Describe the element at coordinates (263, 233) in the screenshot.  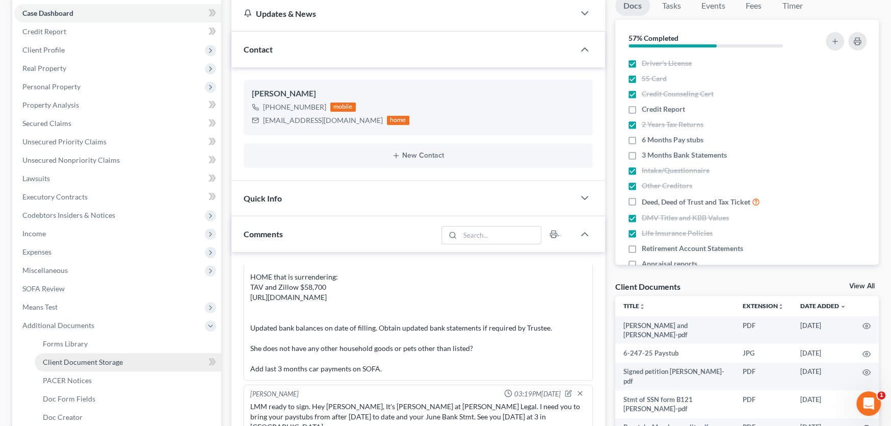
I see `span: Comments` at that location.